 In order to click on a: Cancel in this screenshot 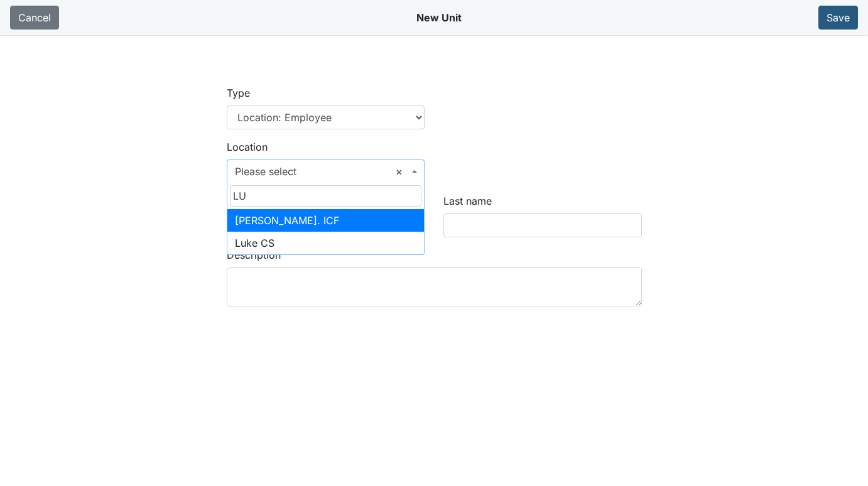, I will do `click(34, 18)`.